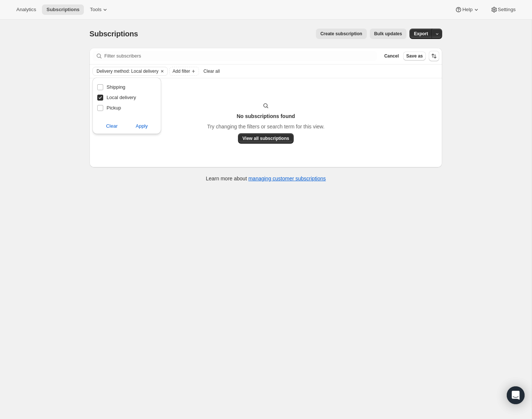 The image size is (532, 419). Describe the element at coordinates (26, 10) in the screenshot. I see `span: Analytics` at that location.